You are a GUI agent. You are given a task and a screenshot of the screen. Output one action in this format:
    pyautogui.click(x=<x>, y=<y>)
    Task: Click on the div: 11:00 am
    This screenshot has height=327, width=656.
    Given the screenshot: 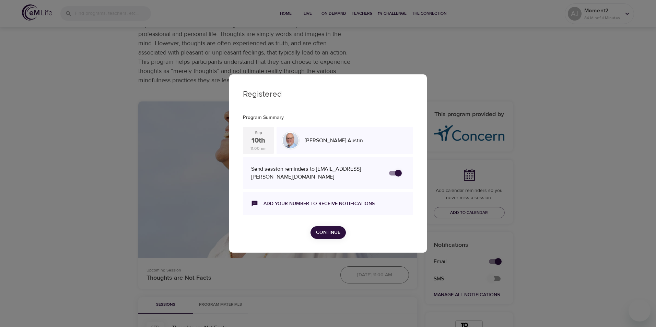 What is the action you would take?
    pyautogui.click(x=258, y=149)
    